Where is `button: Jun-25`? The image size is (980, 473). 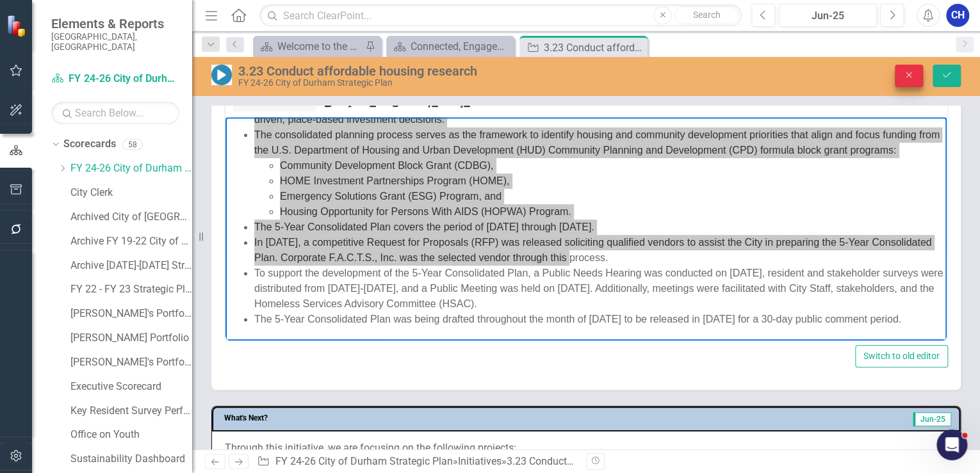 button: Jun-25 is located at coordinates (827, 16).